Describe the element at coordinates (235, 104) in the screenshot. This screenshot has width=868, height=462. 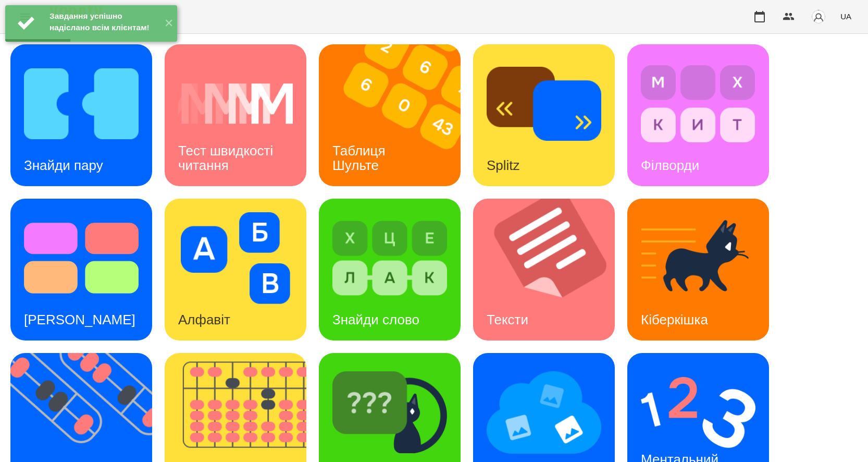
I see `img: Тест швидкості читання` at that location.